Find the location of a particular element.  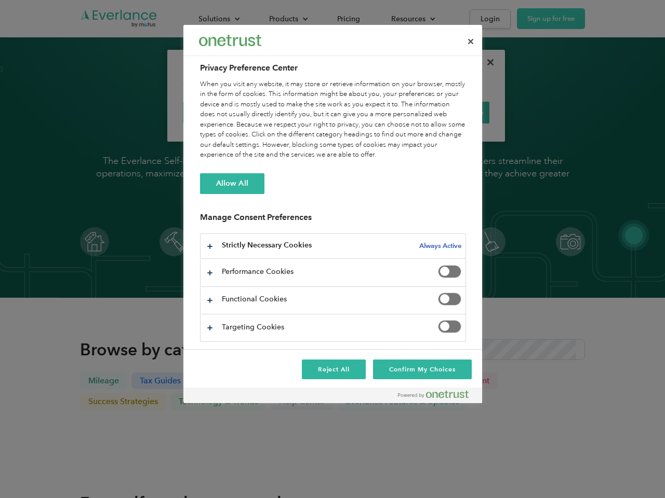

div: Preference center is located at coordinates (332, 214).